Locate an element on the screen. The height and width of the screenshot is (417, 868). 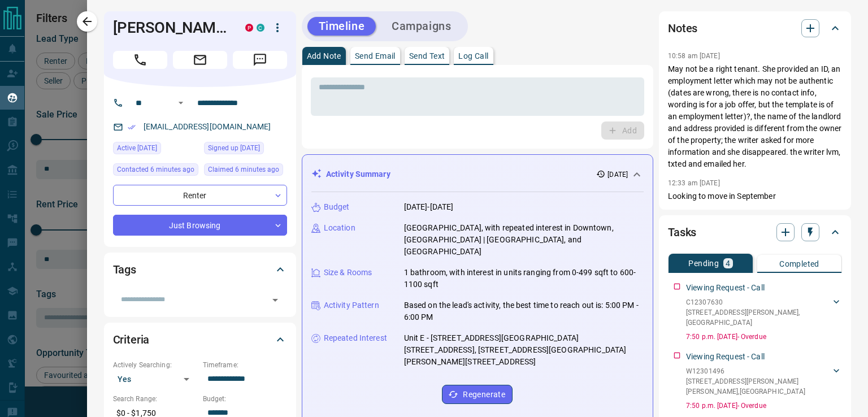
div: Tasks is located at coordinates (755, 232).